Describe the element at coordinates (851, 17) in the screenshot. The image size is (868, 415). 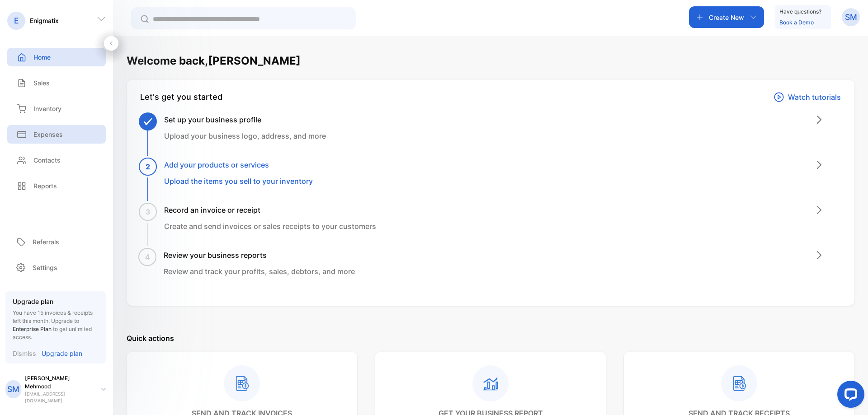
I see `button: SM` at that location.